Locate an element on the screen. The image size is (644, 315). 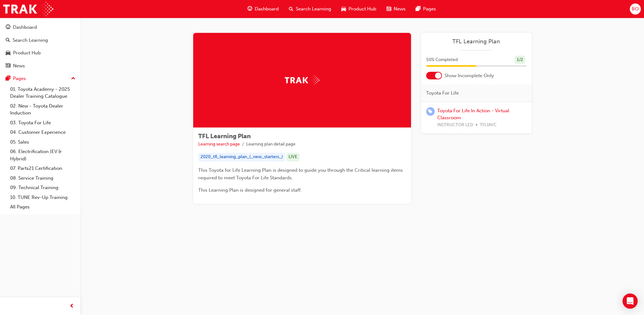
a: news-iconNews is located at coordinates (396, 9).